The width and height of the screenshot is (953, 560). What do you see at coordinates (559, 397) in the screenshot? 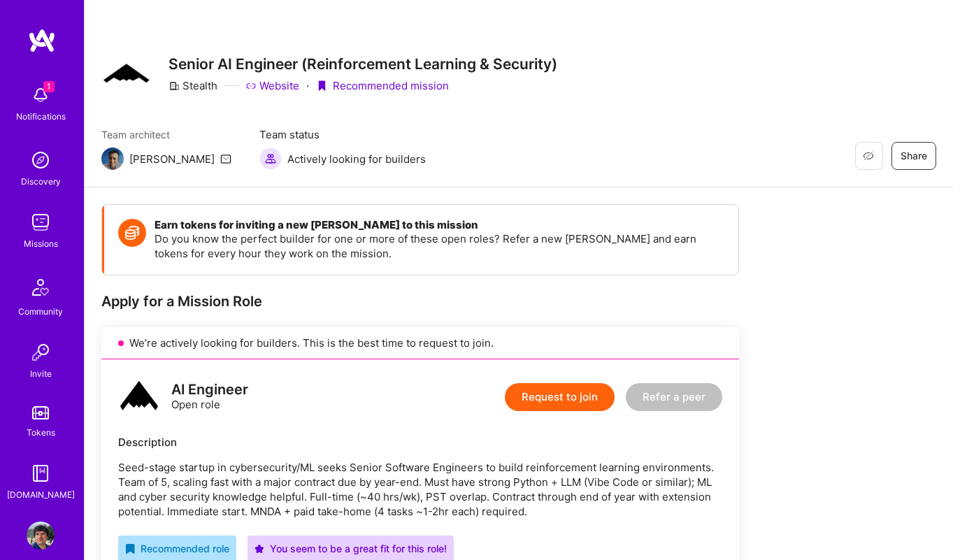
I see `button: Request to join` at bounding box center [559, 397].